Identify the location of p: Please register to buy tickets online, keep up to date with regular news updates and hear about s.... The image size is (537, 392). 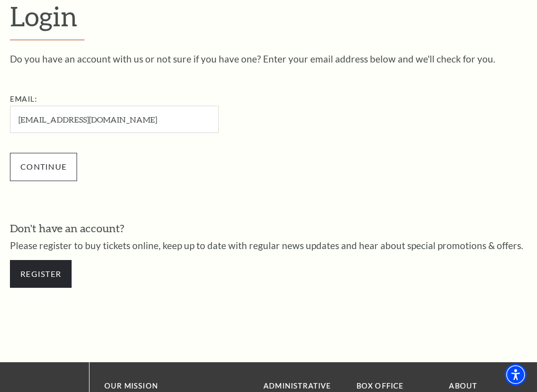
(268, 245).